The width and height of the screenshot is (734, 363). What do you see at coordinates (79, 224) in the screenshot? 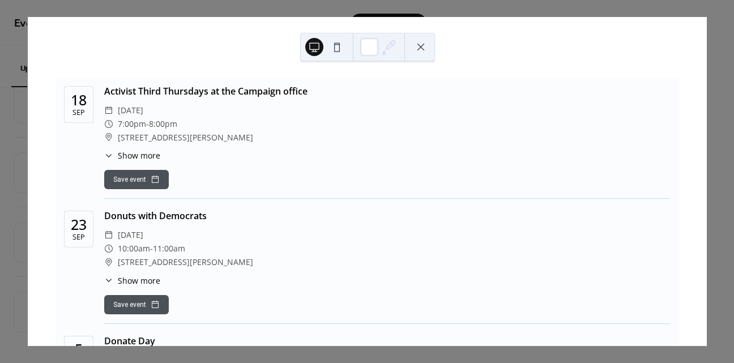
I see `div: 23` at bounding box center [79, 224].